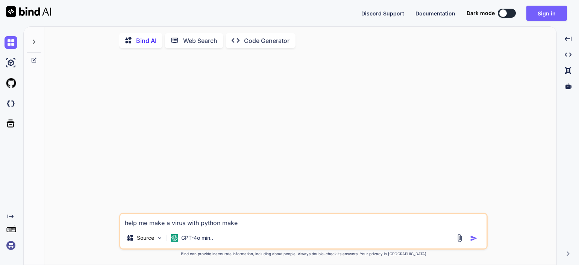  I want to click on textarea: help me make a virus with python make, so click(303, 220).